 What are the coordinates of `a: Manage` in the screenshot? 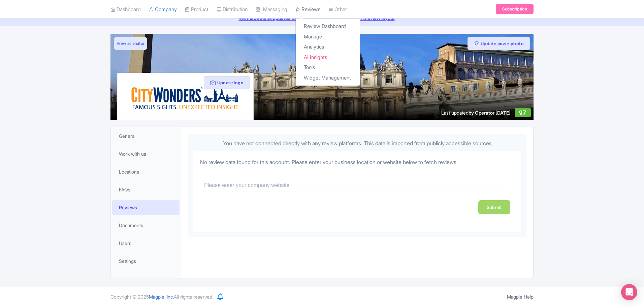 It's located at (328, 37).